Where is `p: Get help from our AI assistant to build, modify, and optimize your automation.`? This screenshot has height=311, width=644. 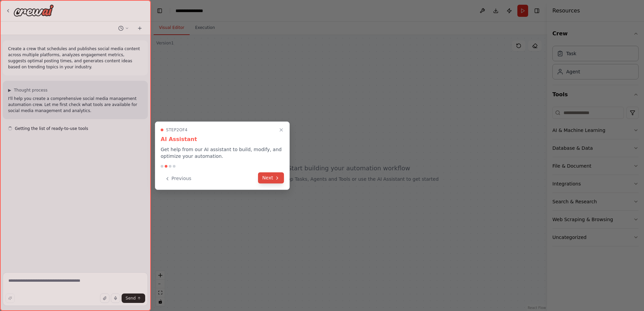 p: Get help from our AI assistant to build, modify, and optimize your automation. is located at coordinates (222, 153).